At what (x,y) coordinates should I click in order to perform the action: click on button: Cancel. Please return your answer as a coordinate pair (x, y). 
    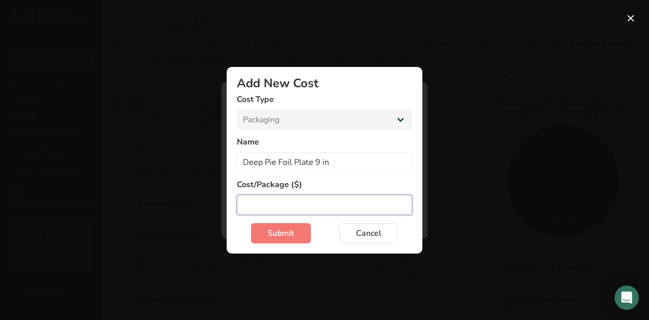
    Looking at the image, I should click on (369, 233).